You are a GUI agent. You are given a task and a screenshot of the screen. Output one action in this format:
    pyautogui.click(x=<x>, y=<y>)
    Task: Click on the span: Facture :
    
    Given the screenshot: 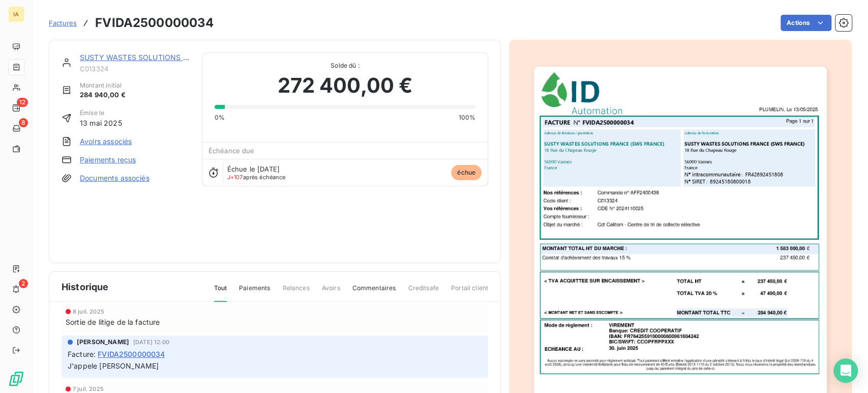 What is the action you would take?
    pyautogui.click(x=81, y=354)
    